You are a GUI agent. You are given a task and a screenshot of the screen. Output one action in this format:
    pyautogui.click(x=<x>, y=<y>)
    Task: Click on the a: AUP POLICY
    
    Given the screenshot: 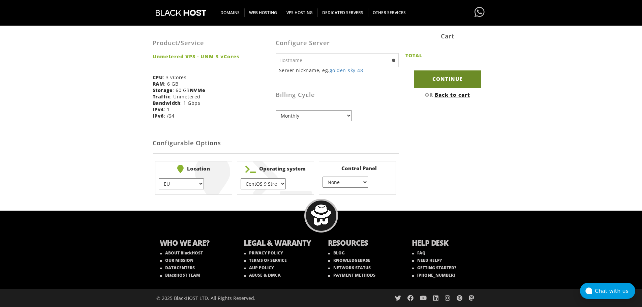 What is the action you would take?
    pyautogui.click(x=259, y=268)
    